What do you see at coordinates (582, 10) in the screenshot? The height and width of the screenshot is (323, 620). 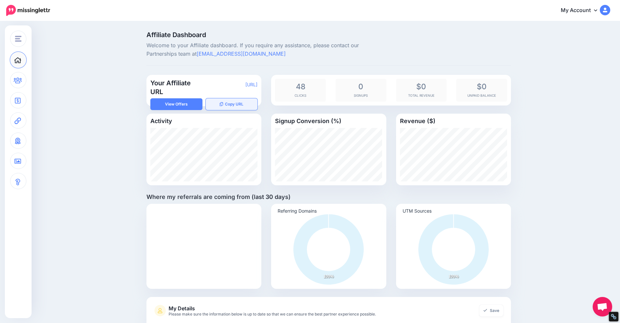 I see `a: My Account` at bounding box center [582, 10].